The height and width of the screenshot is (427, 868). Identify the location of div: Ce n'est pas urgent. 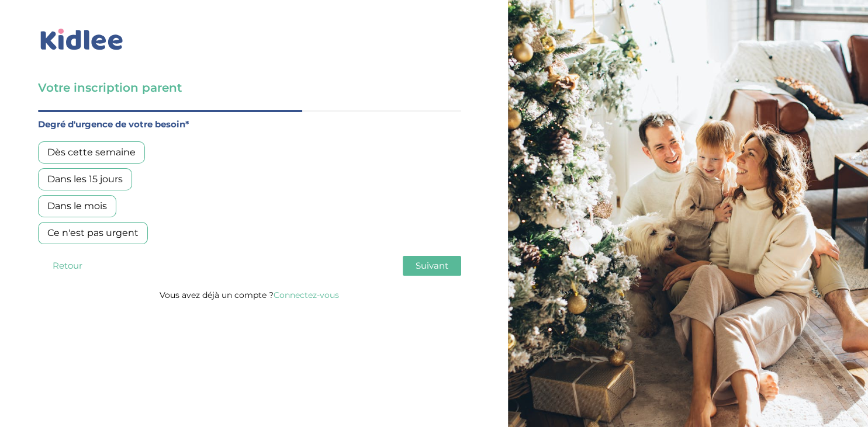
(93, 233).